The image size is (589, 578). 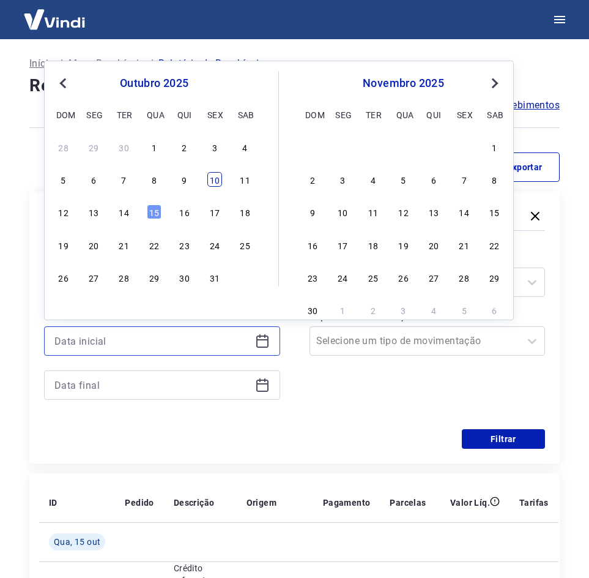 What do you see at coordinates (534, 502) in the screenshot?
I see `p: Tarifas` at bounding box center [534, 502].